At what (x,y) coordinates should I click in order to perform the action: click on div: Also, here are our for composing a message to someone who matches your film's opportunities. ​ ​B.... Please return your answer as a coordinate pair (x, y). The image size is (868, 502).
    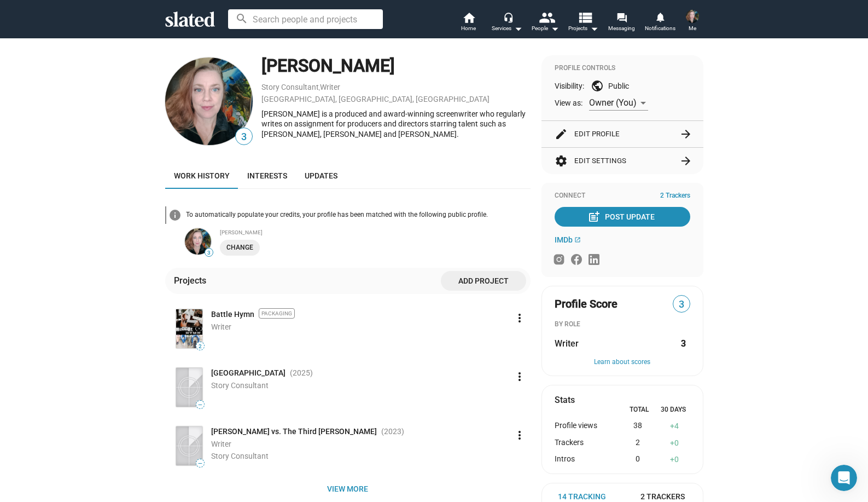
    Looking at the image, I should click on (94, 221).